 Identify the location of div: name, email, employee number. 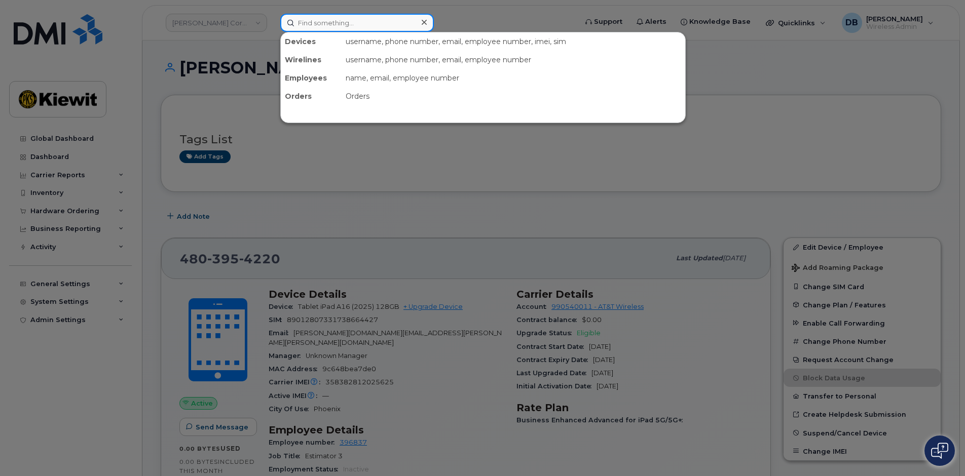
(513, 78).